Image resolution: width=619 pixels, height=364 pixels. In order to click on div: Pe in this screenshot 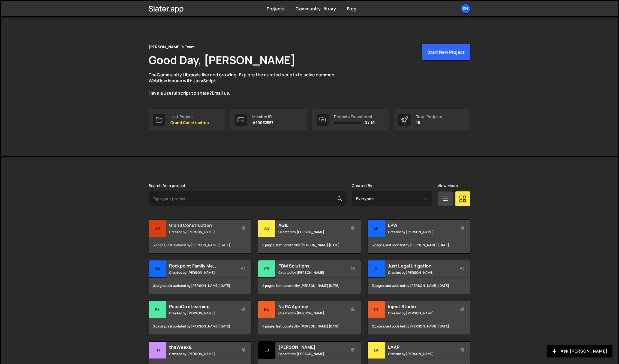, I will do `click(157, 310)`.